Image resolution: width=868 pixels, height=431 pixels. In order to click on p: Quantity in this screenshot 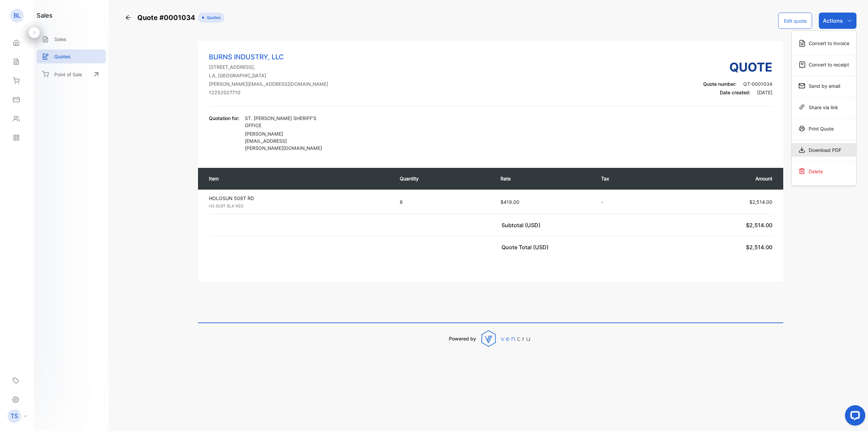, I will do `click(443, 179)`.